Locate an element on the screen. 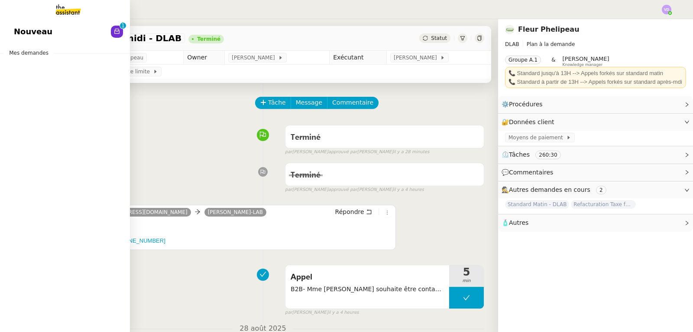  img: svg is located at coordinates (667, 10).